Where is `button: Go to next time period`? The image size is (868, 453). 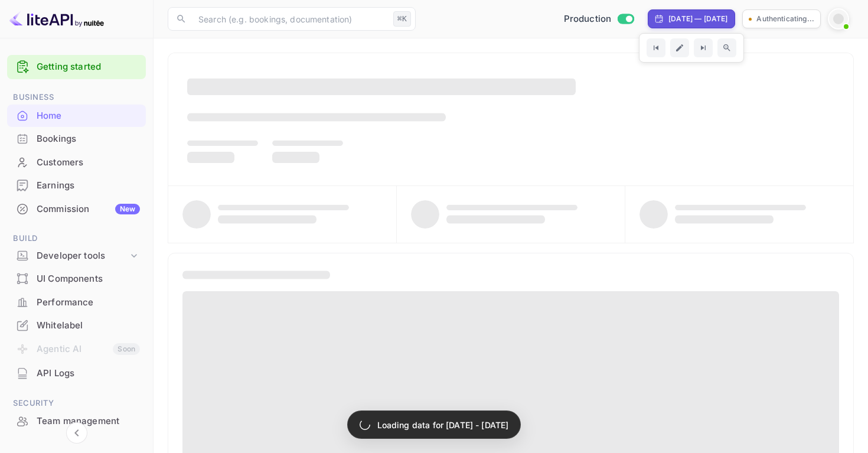
button: Go to next time period is located at coordinates (704, 48).